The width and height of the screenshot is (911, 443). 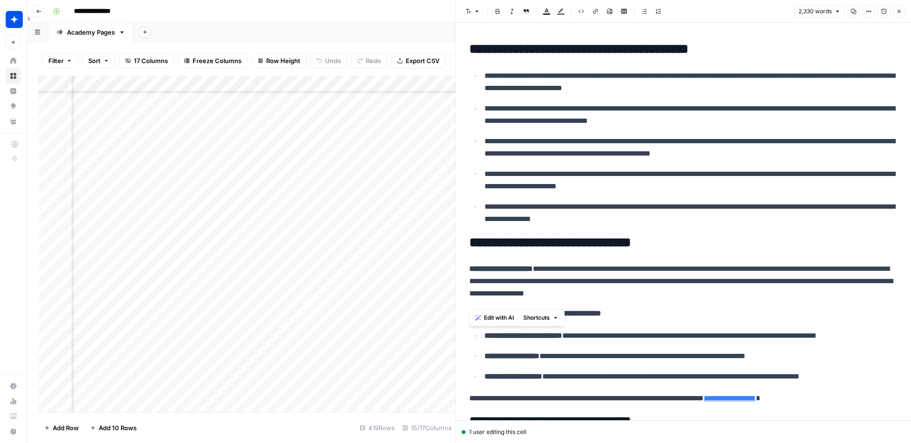 What do you see at coordinates (151, 61) in the screenshot?
I see `span: 17 Columns` at bounding box center [151, 61].